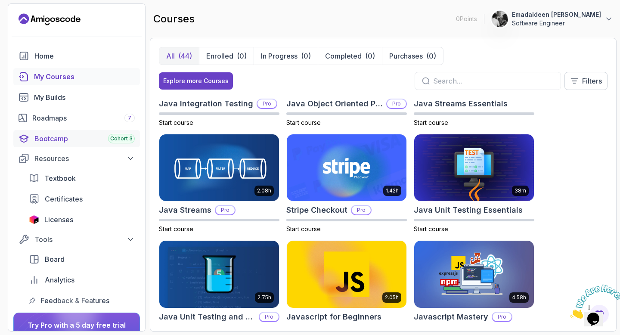 This screenshot has width=620, height=335. I want to click on h2: Java Object Oriented Programming, so click(334, 104).